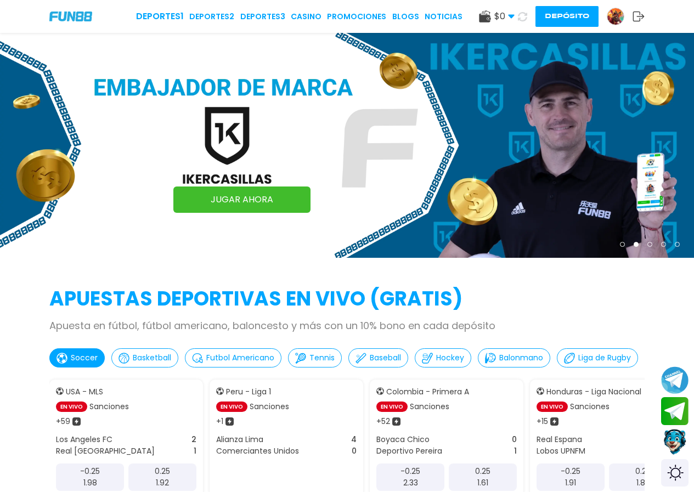  Describe the element at coordinates (605, 358) in the screenshot. I see `p: Liga de Rugby` at that location.